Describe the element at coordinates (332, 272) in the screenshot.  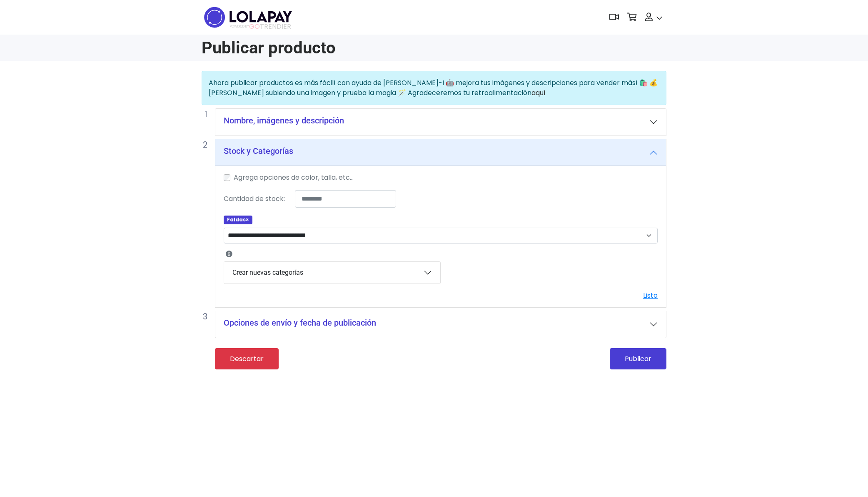
I see `button: Crear nuevas categorías` at that location.